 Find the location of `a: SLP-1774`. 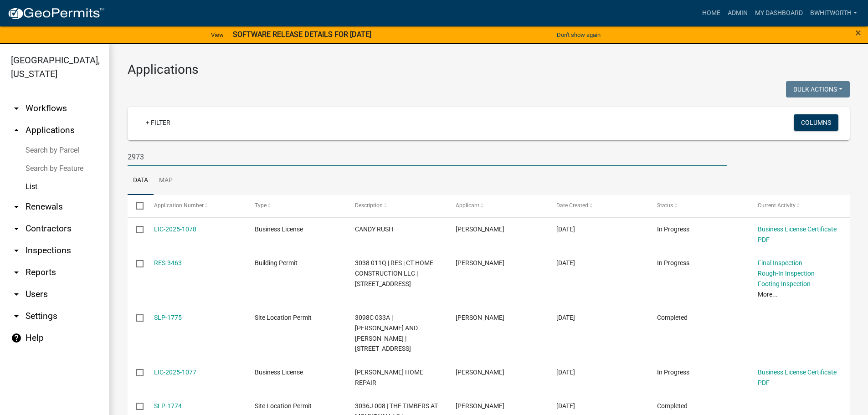

a: SLP-1774 is located at coordinates (168, 406).